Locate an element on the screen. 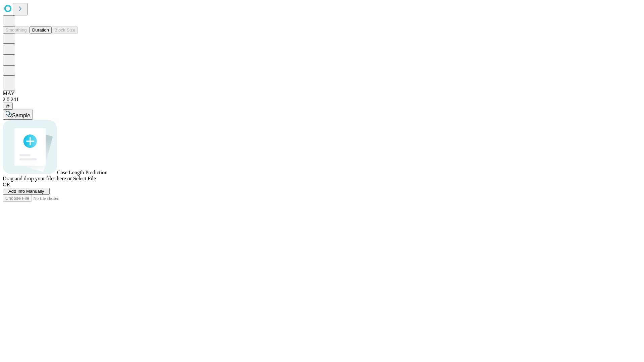 The height and width of the screenshot is (362, 644). span: Case Length Prediction is located at coordinates (82, 172).